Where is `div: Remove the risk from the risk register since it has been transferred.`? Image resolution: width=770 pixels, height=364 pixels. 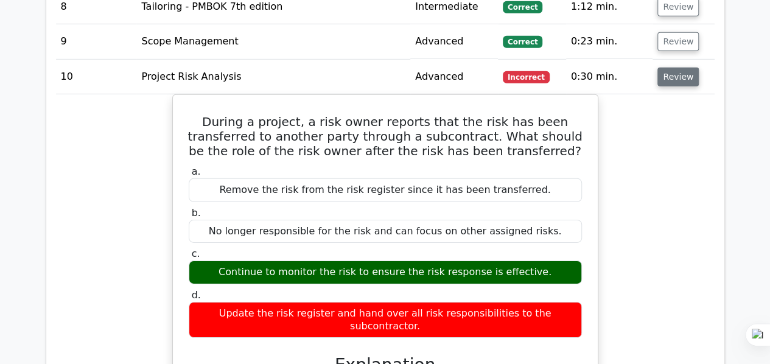 div: Remove the risk from the risk register since it has been transferred. is located at coordinates (385, 190).